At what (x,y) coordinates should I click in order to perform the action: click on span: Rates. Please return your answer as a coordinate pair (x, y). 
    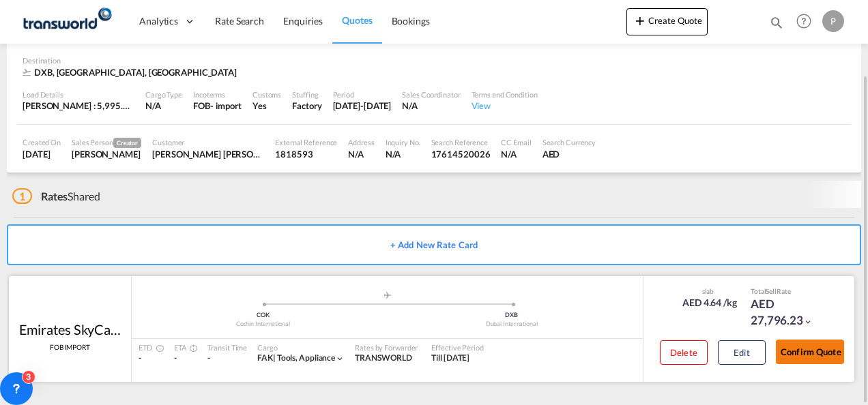
    Looking at the image, I should click on (54, 196).